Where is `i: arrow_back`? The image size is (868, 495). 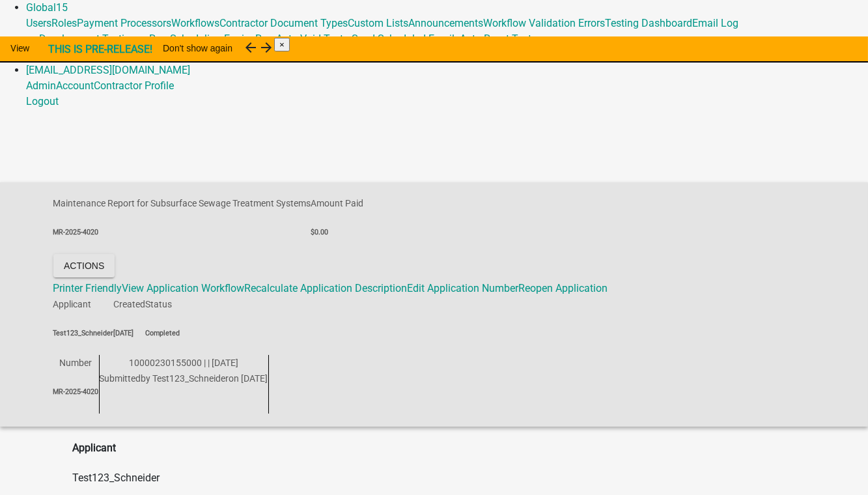
i: arrow_back is located at coordinates (250, 47).